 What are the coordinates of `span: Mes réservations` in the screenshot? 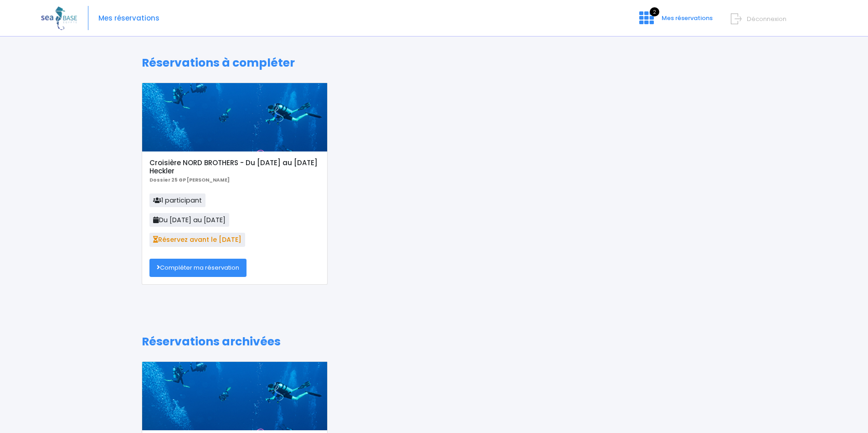 It's located at (687, 17).